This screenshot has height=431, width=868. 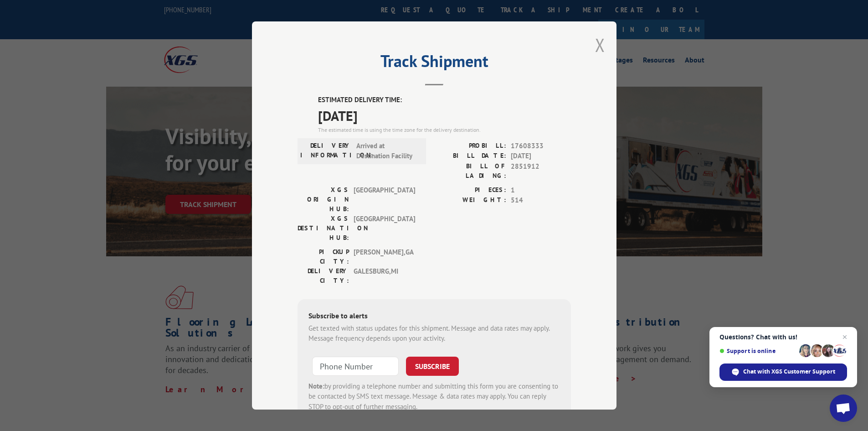 I want to click on div: Chat with XGS Customer Support, so click(x=783, y=372).